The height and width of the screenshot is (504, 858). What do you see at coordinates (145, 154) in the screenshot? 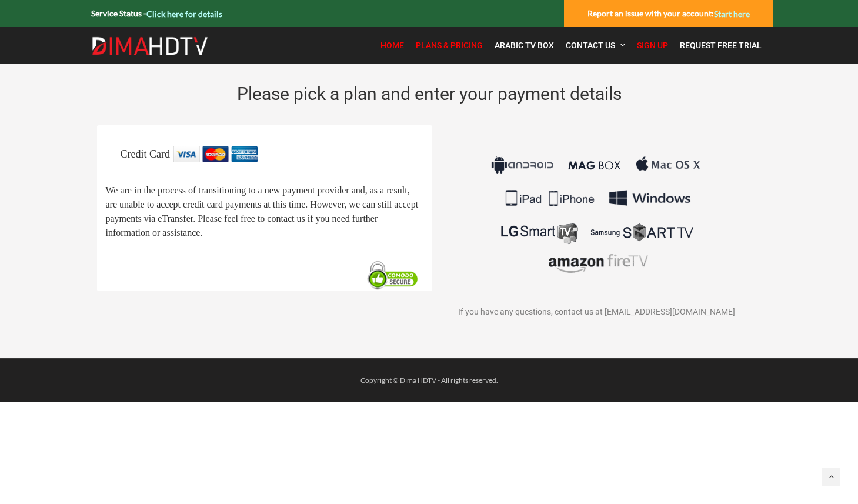
I see `span: Credit Card` at bounding box center [145, 154].